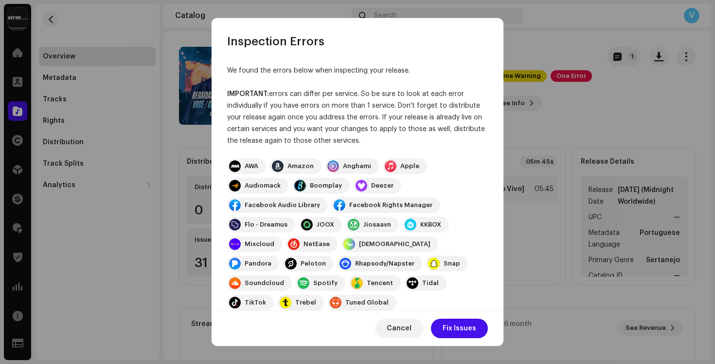  I want to click on div: Mixcloud, so click(259, 244).